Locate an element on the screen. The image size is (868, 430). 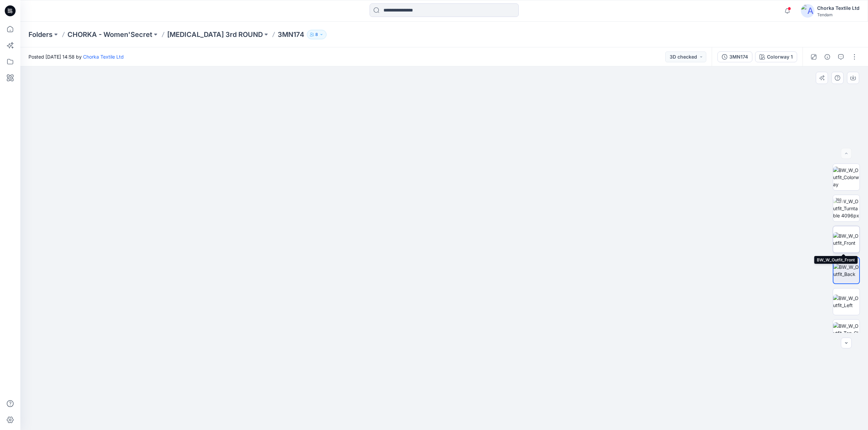
div: Tendam is located at coordinates (838, 14).